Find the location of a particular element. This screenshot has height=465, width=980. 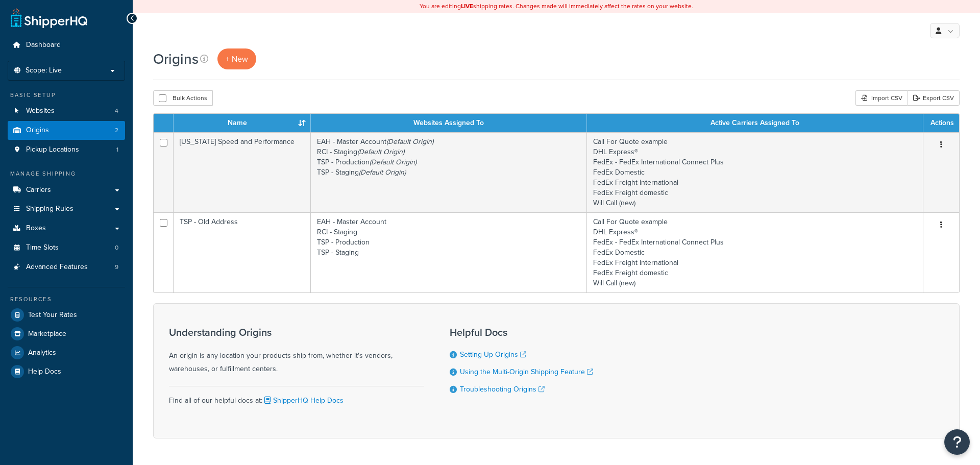

li: Origins is located at coordinates (67, 130).